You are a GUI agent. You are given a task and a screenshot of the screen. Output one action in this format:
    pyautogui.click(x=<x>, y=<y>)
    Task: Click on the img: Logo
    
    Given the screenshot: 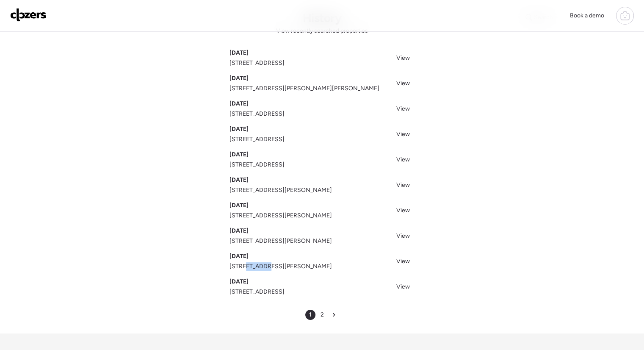 What is the action you would take?
    pyautogui.click(x=29, y=15)
    